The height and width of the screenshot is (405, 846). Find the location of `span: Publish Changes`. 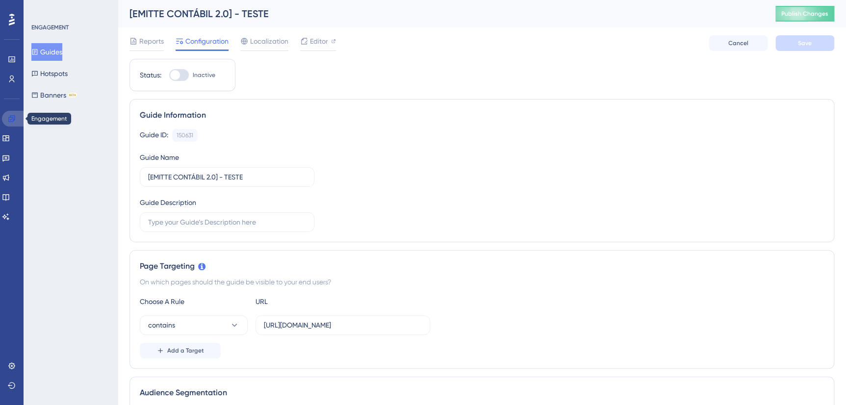

span: Publish Changes is located at coordinates (804, 14).